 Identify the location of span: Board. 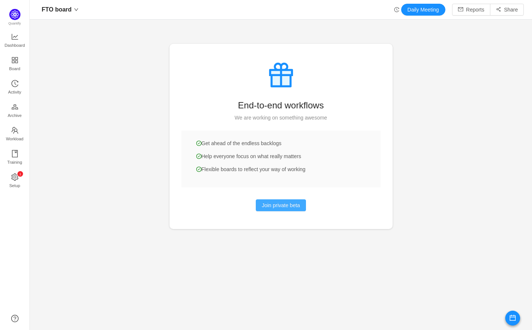
(15, 69).